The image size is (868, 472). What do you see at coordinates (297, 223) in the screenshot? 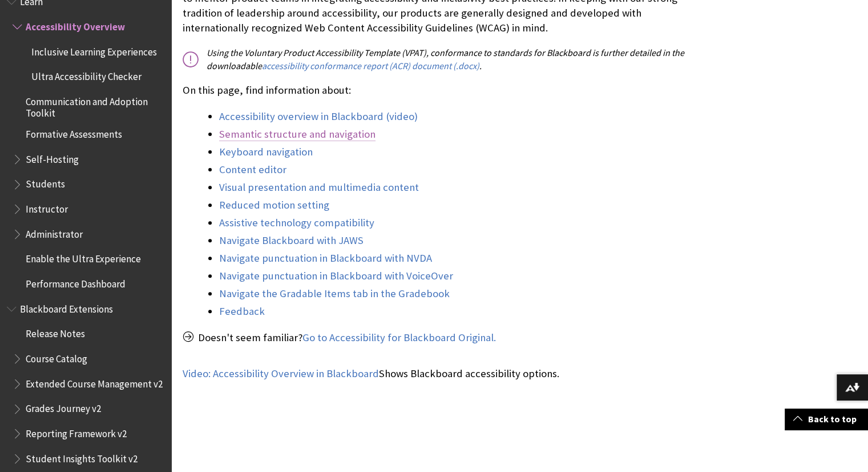
I see `a: Assistive technology compatibility` at bounding box center [297, 223].